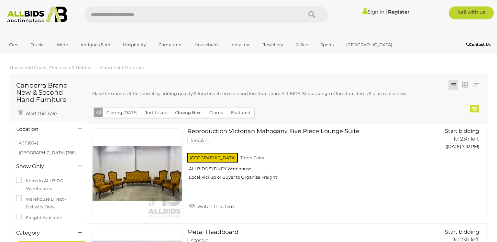 This screenshot has height=242, width=497. Describe the element at coordinates (479, 45) in the screenshot. I see `a: Contact Us` at that location.